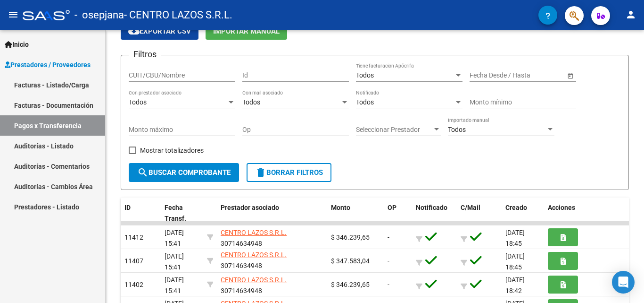  I want to click on span: 11407, so click(134, 260).